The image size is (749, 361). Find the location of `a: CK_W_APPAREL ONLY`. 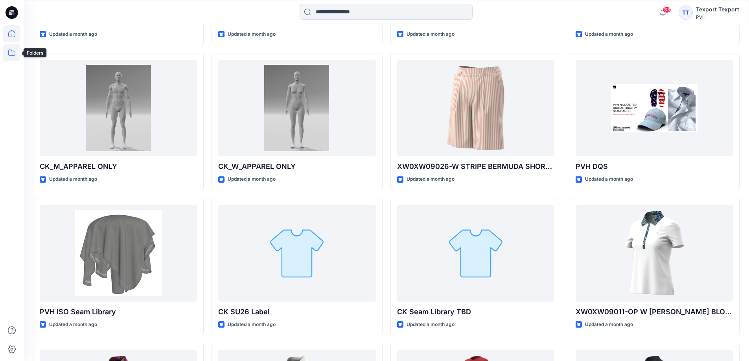

a: CK_W_APPAREL ONLY is located at coordinates (297, 108).